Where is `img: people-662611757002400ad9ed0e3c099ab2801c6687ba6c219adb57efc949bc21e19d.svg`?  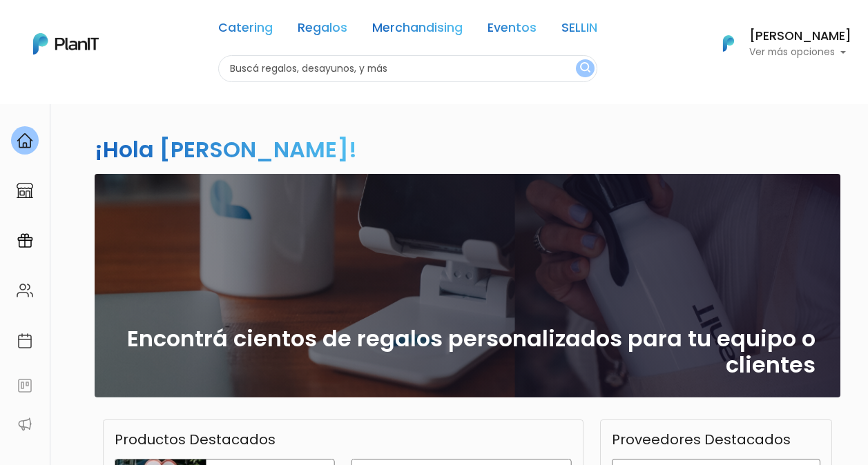 img: people-662611757002400ad9ed0e3c099ab2801c6687ba6c219adb57efc949bc21e19d.svg is located at coordinates (25, 290).